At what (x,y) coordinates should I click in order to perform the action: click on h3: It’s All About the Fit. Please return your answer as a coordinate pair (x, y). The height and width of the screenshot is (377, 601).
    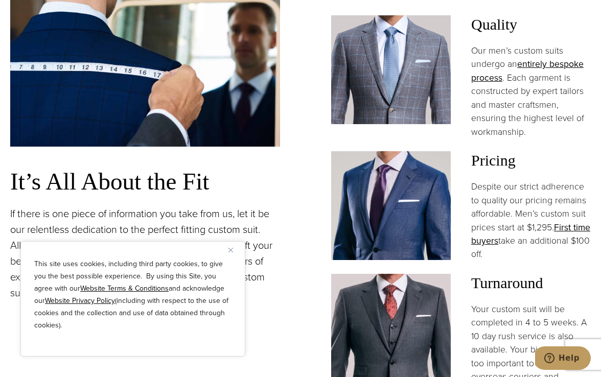
    Looking at the image, I should click on (145, 181).